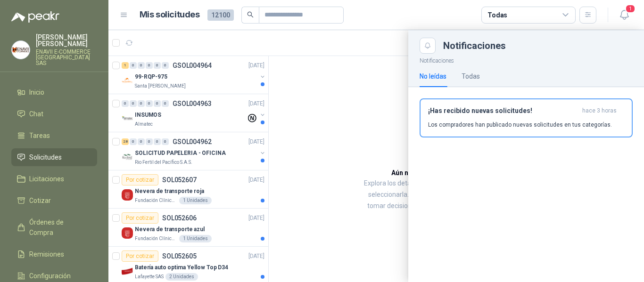  Describe the element at coordinates (624, 15) in the screenshot. I see `button: 1` at that location.